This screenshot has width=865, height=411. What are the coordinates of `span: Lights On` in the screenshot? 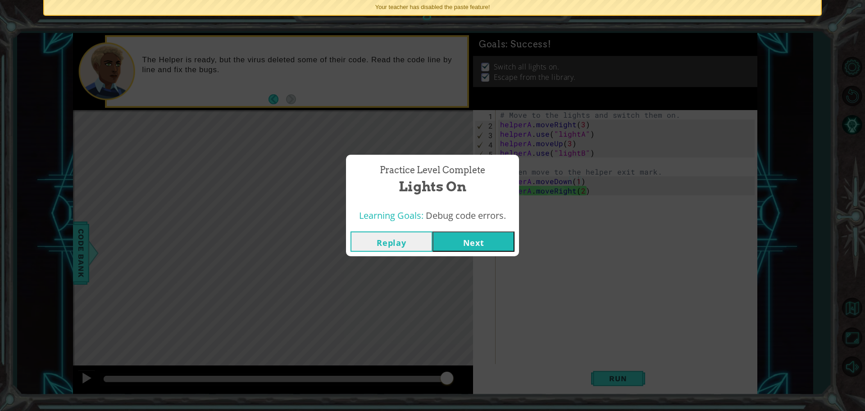 It's located at (433, 186).